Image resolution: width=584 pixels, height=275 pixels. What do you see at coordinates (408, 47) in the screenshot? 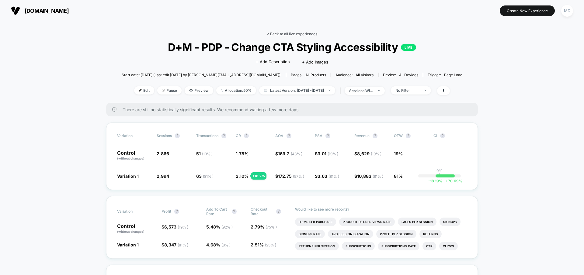
I see `p: LIVE` at bounding box center [408, 47].